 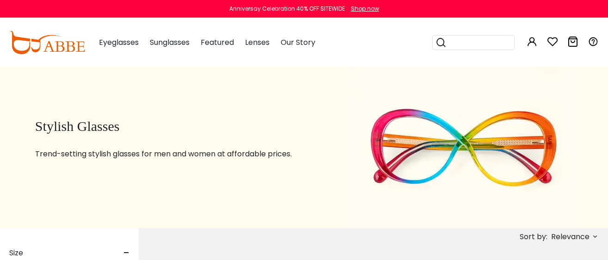 I want to click on span: Lenses, so click(x=257, y=42).